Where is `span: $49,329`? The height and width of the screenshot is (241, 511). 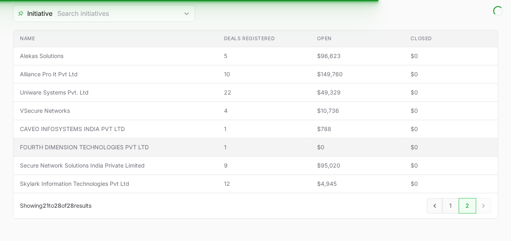
span: $49,329 is located at coordinates (357, 93).